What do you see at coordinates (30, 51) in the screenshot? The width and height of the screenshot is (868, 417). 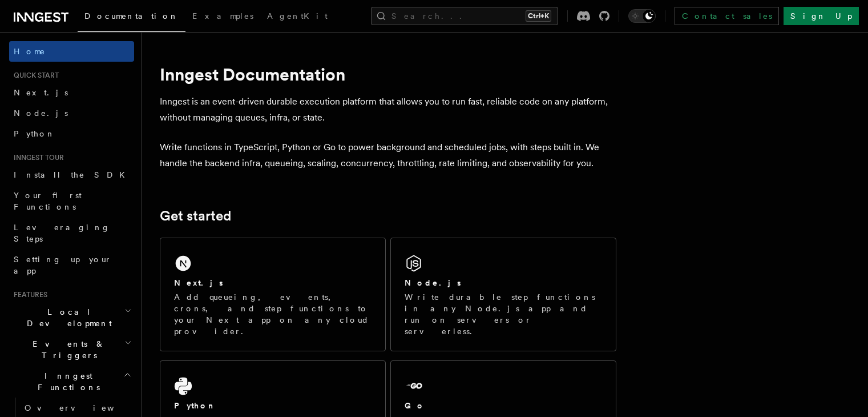 I see `span: Home` at bounding box center [30, 51].